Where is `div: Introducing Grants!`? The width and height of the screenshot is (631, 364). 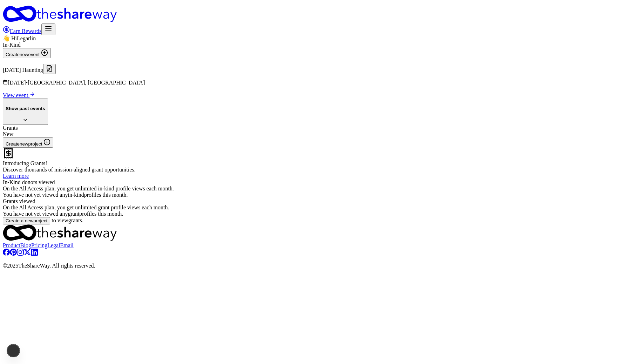 div: Introducing Grants! is located at coordinates (316, 163).